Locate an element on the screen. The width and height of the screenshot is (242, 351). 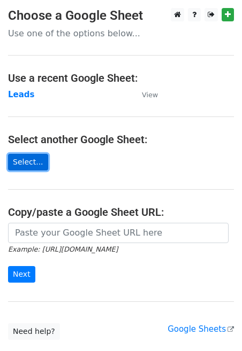
p: Use one of the options below... is located at coordinates (121, 33).